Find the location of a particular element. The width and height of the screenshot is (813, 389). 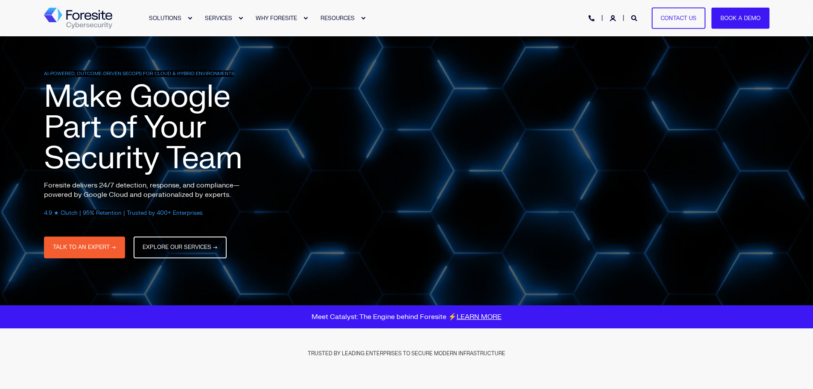

a: Book a Demo is located at coordinates (740, 18).